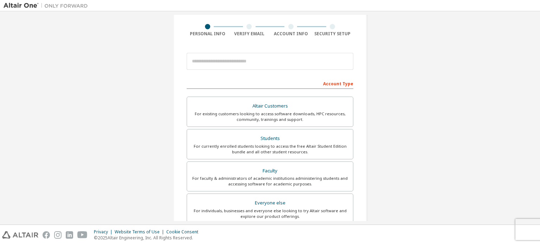 Image resolution: width=540 pixels, height=245 pixels. What do you see at coordinates (58, 234) in the screenshot?
I see `img: instagram.svg` at bounding box center [58, 234].